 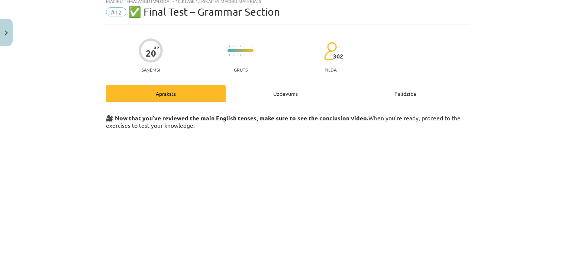 What do you see at coordinates (6, 33) in the screenshot?
I see `img: icon-close-lesson-0947bae3869378f0d4975bcd49f059093ad1ed9edebbc8119c70593378902aed.svg` at bounding box center [6, 33].